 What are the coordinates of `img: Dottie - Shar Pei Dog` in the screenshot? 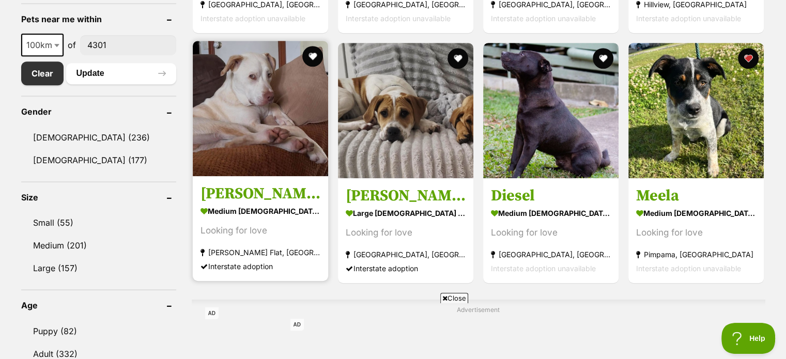 It's located at (406, 111).